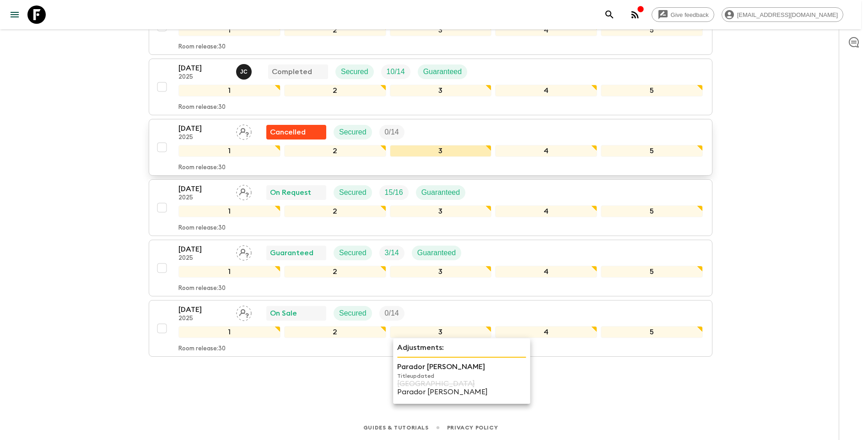 The width and height of the screenshot is (868, 440). Describe the element at coordinates (296, 133) in the screenshot. I see `div: Flash Pack cancellation` at that location.